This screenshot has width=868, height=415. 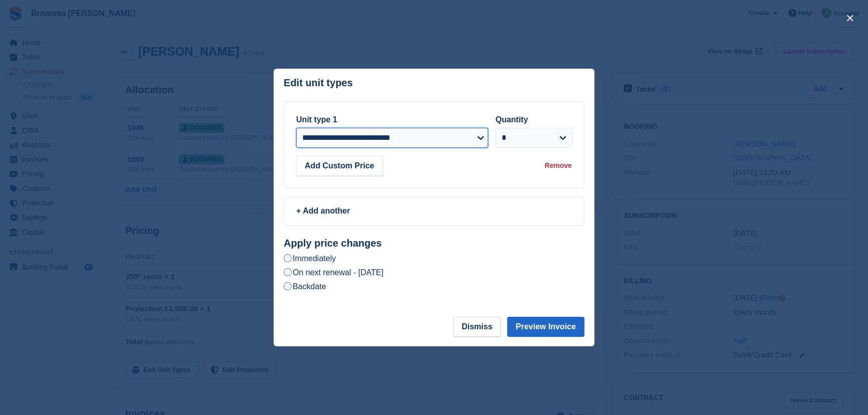 What do you see at coordinates (316, 119) in the screenshot?
I see `label: Unit type 1` at bounding box center [316, 119].